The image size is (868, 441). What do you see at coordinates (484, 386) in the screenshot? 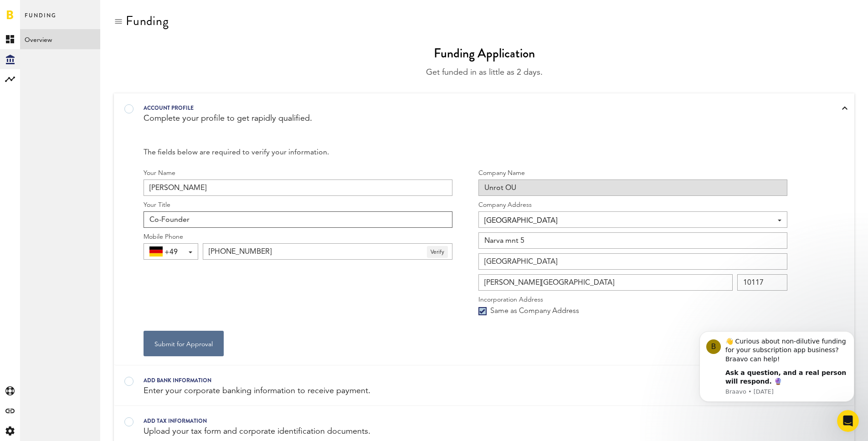
I see `a: Add bank information Enter your corporate banking information to receive payment.` at bounding box center [484, 386].